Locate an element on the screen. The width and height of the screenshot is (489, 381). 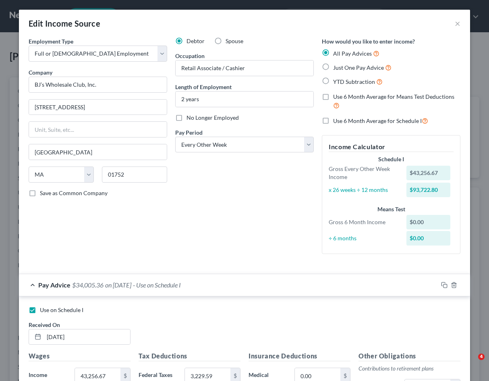
h5: Income Calculator is located at coordinates (391, 147).